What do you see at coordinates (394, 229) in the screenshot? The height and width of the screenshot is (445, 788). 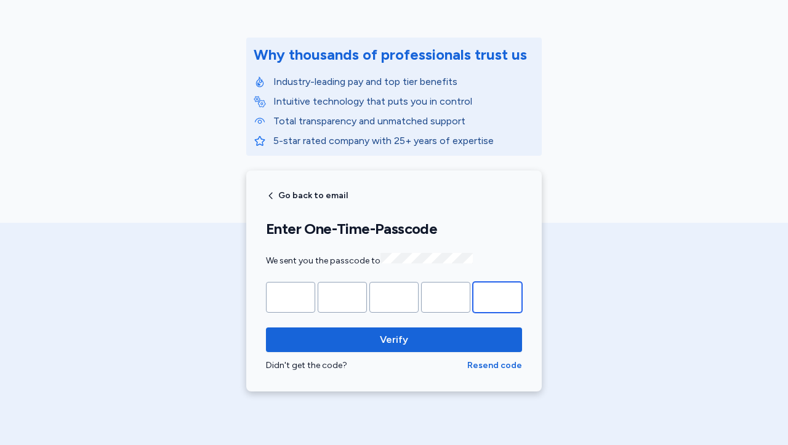 I see `h1: Enter One-Time-Passcode` at bounding box center [394, 229].